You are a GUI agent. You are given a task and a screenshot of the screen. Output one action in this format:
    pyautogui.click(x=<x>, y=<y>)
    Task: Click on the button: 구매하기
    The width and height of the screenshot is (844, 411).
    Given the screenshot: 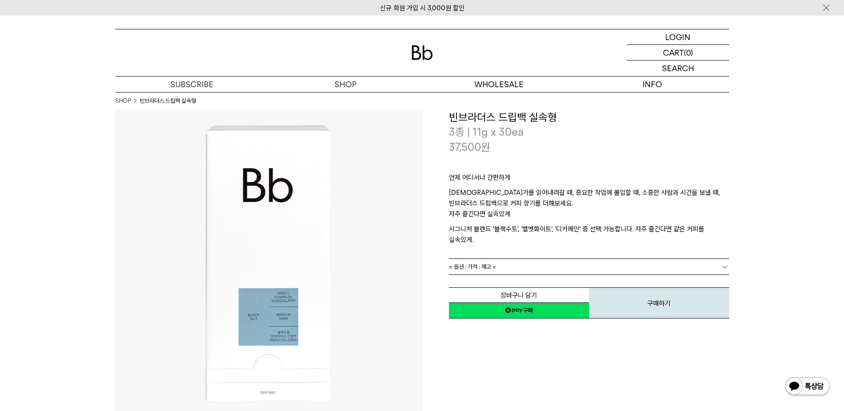 What is the action you would take?
    pyautogui.click(x=659, y=303)
    